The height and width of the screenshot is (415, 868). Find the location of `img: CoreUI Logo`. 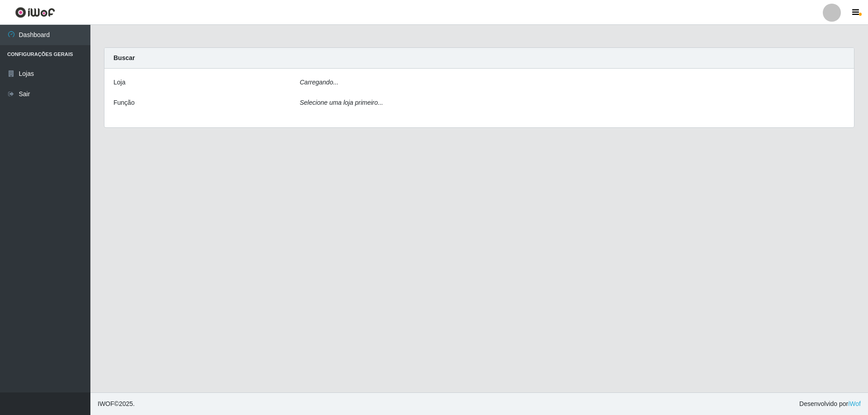

img: CoreUI Logo is located at coordinates (34, 12).